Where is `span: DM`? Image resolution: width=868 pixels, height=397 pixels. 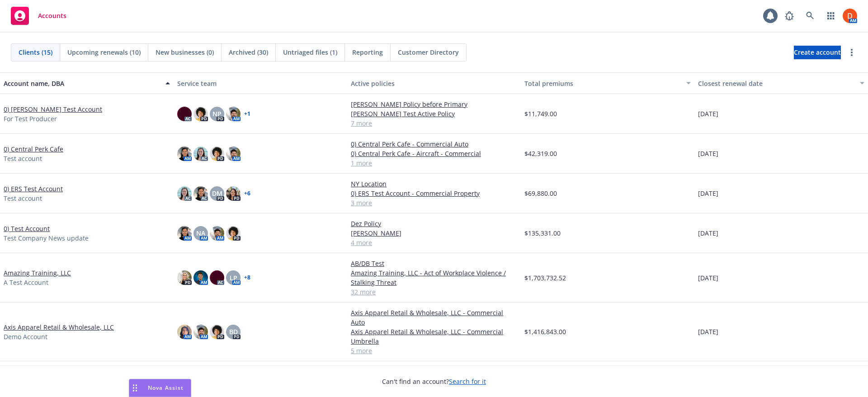
span: DM is located at coordinates (217, 193).